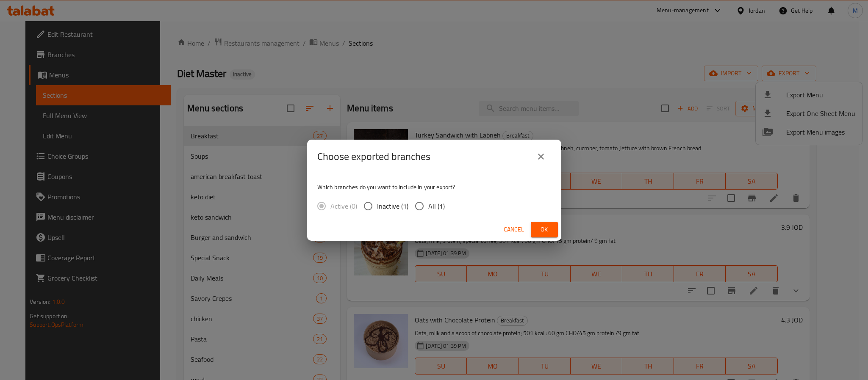  What do you see at coordinates (514, 230) in the screenshot?
I see `span: Cancel` at bounding box center [514, 230].